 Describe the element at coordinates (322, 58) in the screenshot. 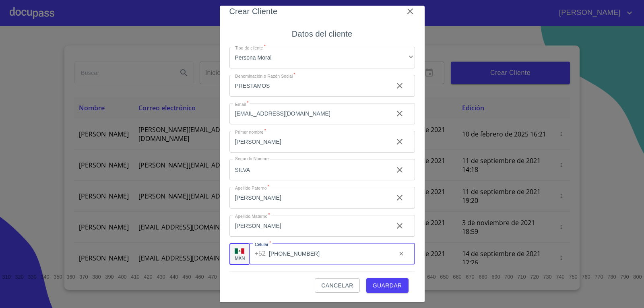

I see `div: Persona Moral` at that location.